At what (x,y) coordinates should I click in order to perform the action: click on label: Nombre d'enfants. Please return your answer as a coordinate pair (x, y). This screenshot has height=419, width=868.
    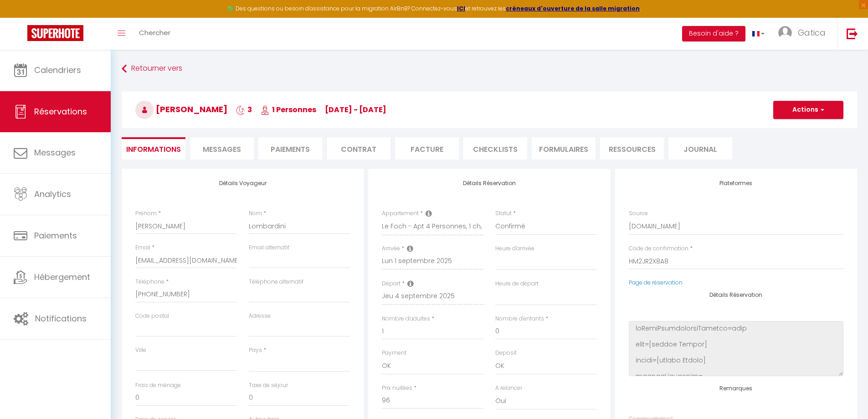
    Looking at the image, I should click on (519, 319).